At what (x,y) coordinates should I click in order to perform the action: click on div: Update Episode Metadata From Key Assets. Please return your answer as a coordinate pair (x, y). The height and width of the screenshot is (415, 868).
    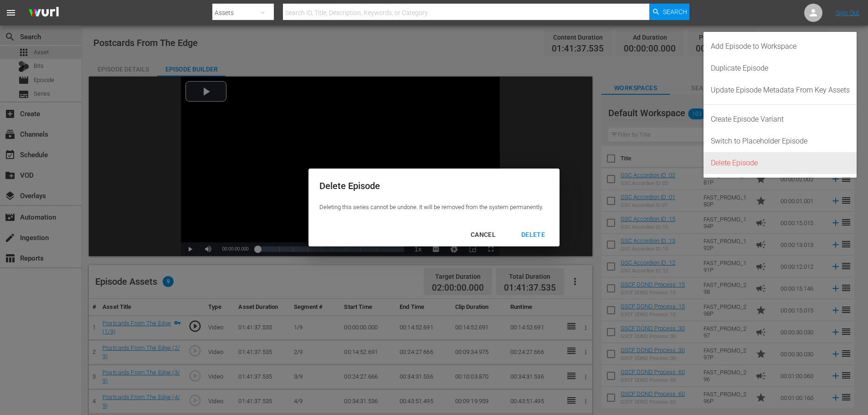
    Looking at the image, I should click on (780, 90).